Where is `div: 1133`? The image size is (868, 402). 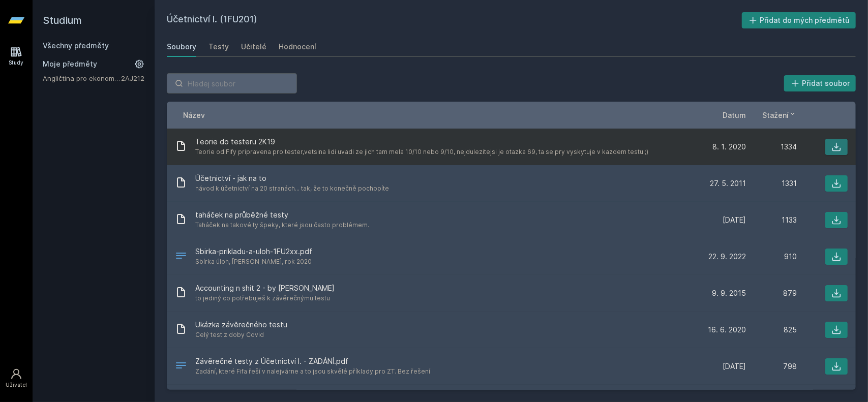 div: 1133 is located at coordinates (771, 220).